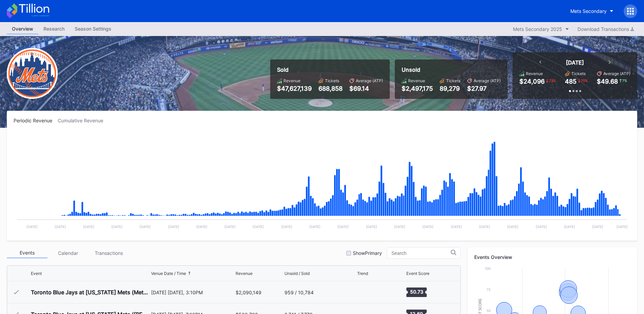 The image size is (644, 314). Describe the element at coordinates (484, 88) in the screenshot. I see `div: $27.97` at that location.